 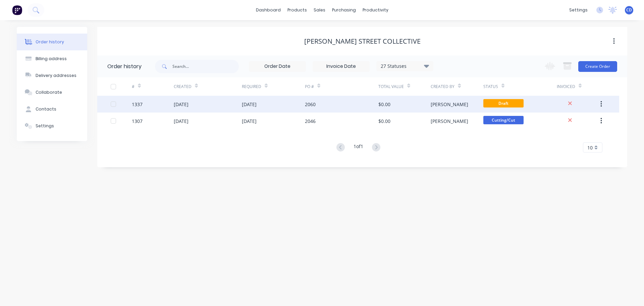 I want to click on div: Contacts, so click(x=46, y=109).